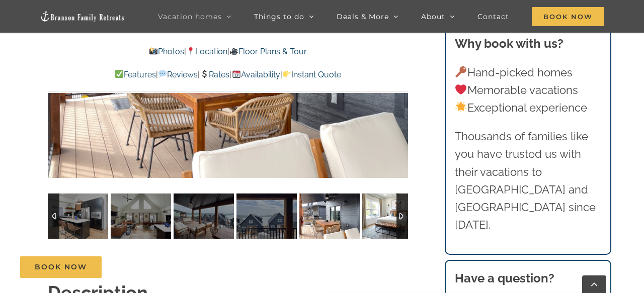 Image resolution: width=644 pixels, height=293 pixels. Describe the element at coordinates (433, 17) in the screenshot. I see `span: About` at that location.